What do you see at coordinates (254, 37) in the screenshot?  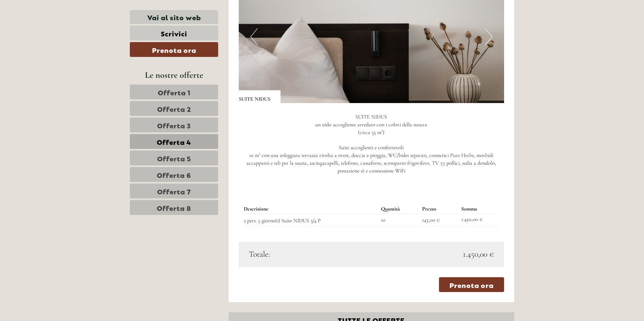 I see `button: Previous` at bounding box center [254, 37].